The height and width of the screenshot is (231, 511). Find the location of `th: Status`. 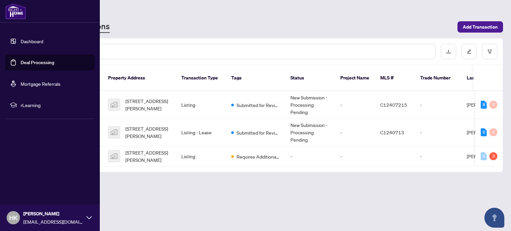

th: Status is located at coordinates (310, 78).